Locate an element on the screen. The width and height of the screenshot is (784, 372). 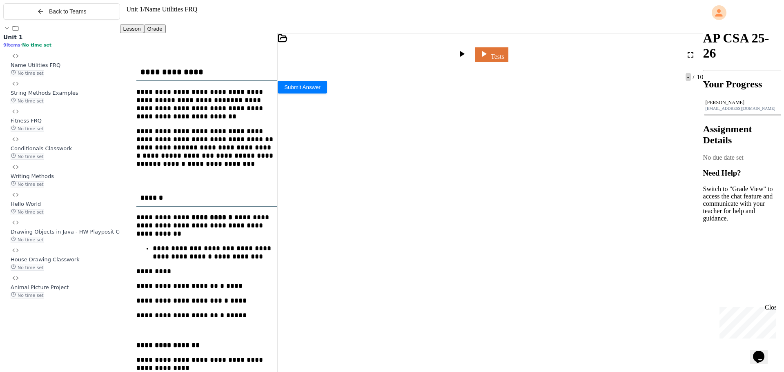
span: Writing Methods is located at coordinates (32, 176).